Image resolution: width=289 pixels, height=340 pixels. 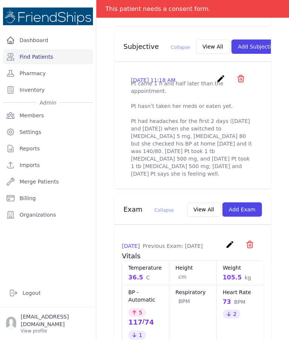 I want to click on div: 1, so click(x=137, y=335).